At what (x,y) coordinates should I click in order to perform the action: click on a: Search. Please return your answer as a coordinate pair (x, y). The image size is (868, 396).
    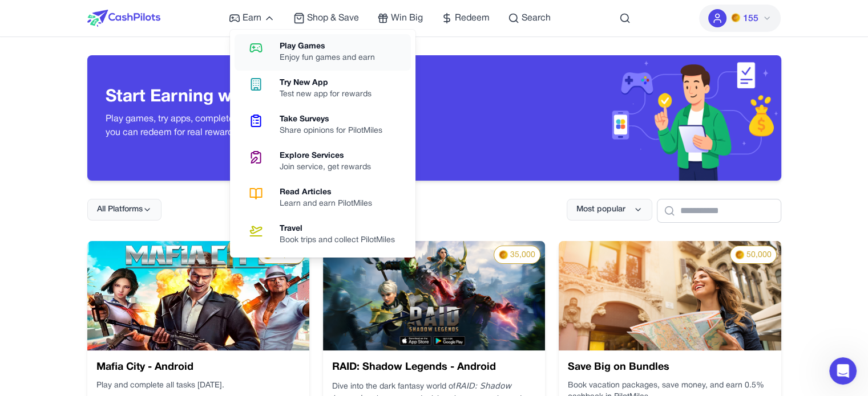
    Looking at the image, I should click on (529, 18).